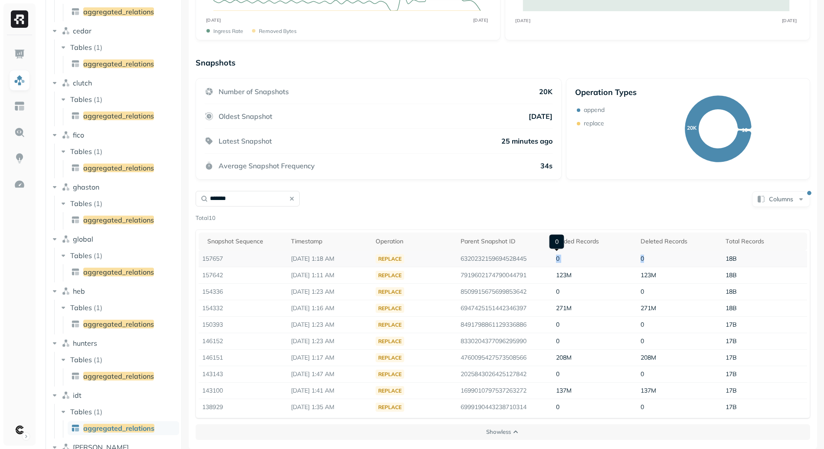 The width and height of the screenshot is (824, 449). What do you see at coordinates (243, 275) in the screenshot?
I see `td: 157642` at bounding box center [243, 275].